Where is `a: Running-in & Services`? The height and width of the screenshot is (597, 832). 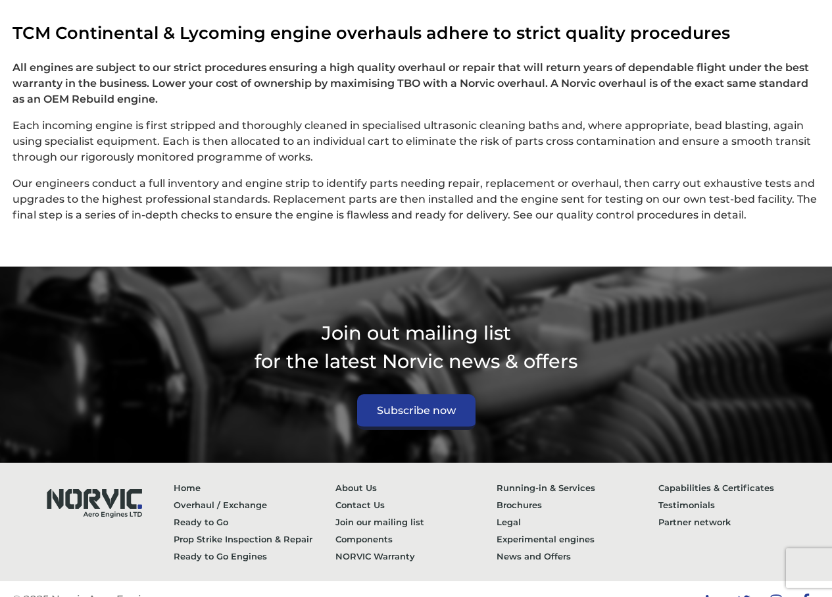
a: Running-in & Services is located at coordinates (577, 487).